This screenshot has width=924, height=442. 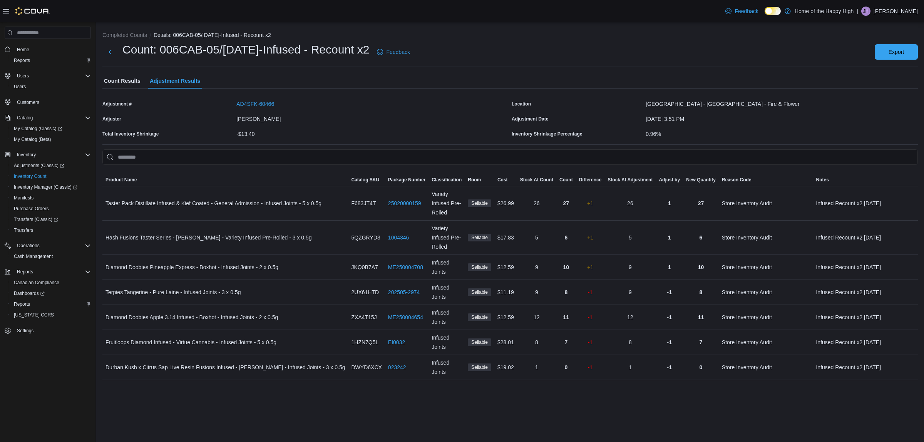 I want to click on p: 8, so click(x=701, y=292).